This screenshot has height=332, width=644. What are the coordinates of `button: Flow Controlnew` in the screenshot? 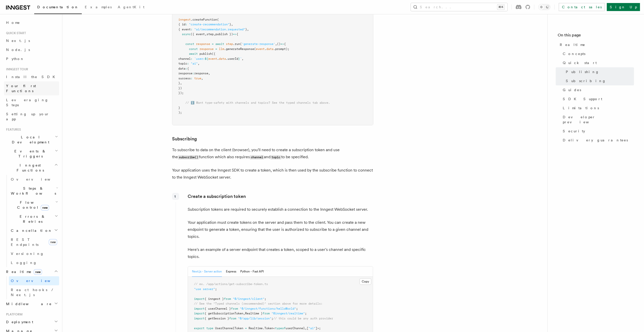 It's located at (34, 205).